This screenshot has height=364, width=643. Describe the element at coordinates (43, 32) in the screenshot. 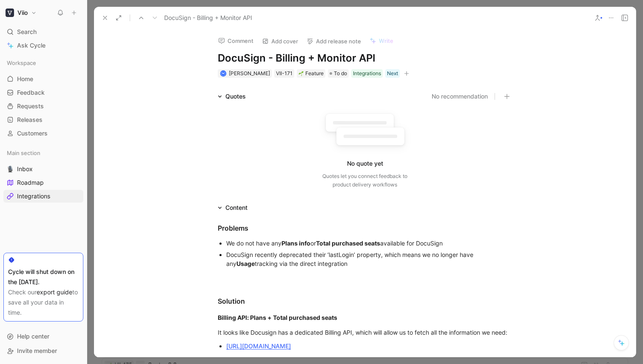

I see `div: Search` at that location.